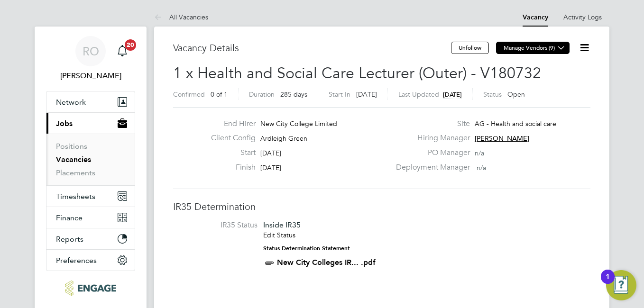  Describe the element at coordinates (91, 76) in the screenshot. I see `span: Roslyn O'Garro` at that location.